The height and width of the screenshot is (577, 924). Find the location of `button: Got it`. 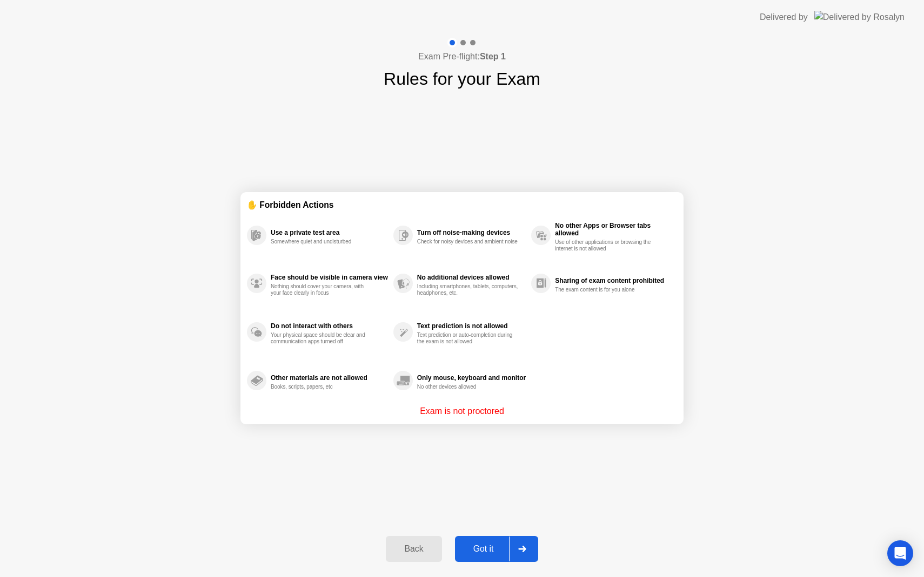

button: Got it is located at coordinates (496, 548).